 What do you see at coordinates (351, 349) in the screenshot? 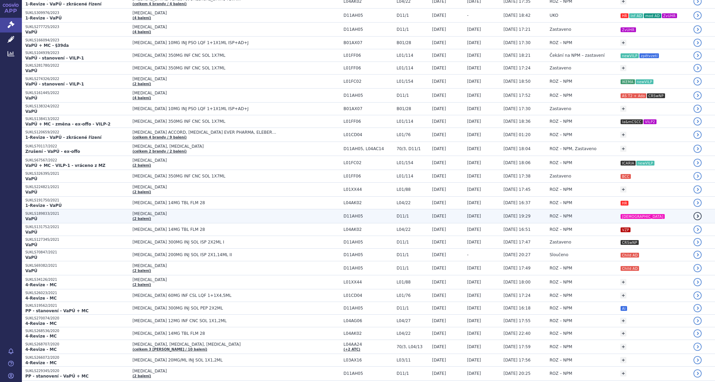
I see `a: (+2 ATC)` at bounding box center [351, 349].